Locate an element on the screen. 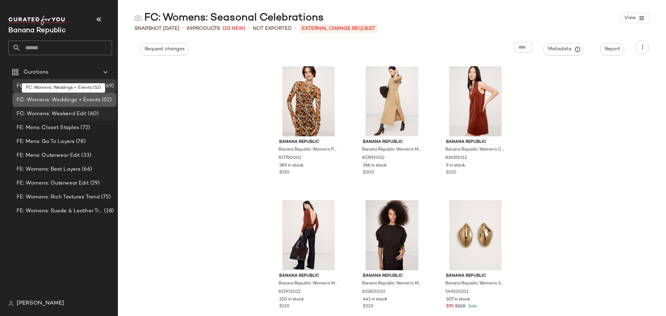  span: (75) is located at coordinates (105, 197).